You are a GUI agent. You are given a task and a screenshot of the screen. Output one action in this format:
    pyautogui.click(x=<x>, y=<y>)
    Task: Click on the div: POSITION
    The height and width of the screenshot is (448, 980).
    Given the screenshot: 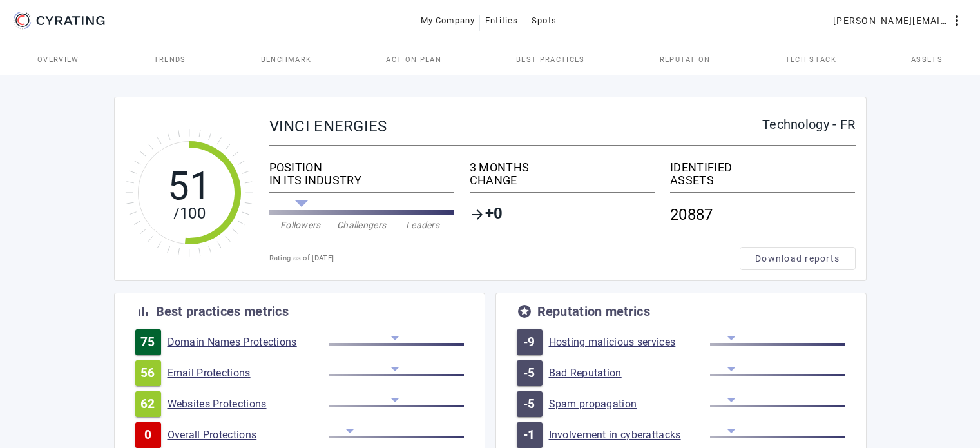 What is the action you would take?
    pyautogui.click(x=361, y=168)
    